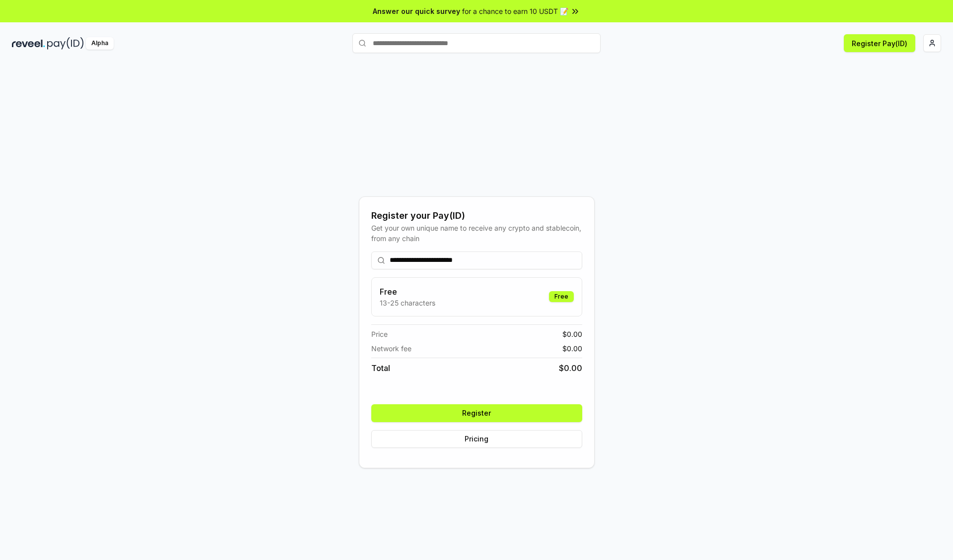  What do you see at coordinates (477, 216) in the screenshot?
I see `div: Register your Pay(ID)` at bounding box center [477, 216].